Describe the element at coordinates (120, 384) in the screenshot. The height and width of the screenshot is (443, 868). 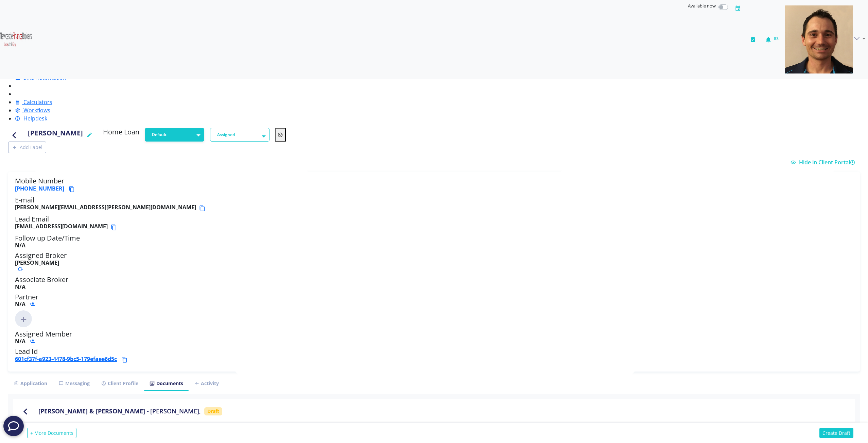
I see `a: Client Profile` at that location.